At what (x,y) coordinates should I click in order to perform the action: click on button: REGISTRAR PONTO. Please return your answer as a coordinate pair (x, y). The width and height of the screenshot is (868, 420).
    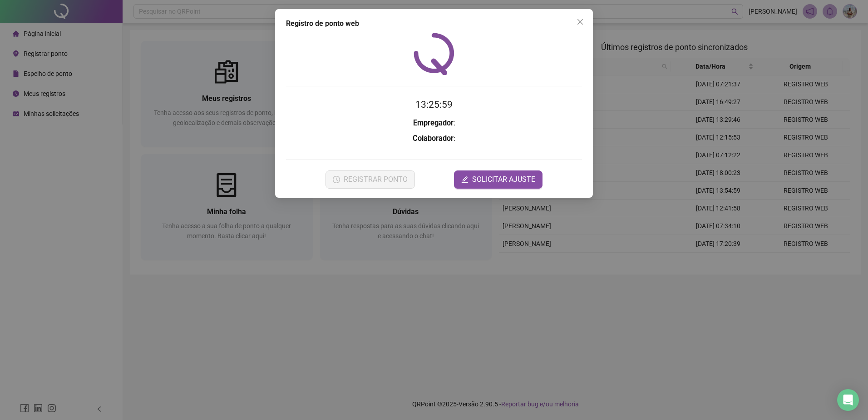
    Looking at the image, I should click on (370, 180).